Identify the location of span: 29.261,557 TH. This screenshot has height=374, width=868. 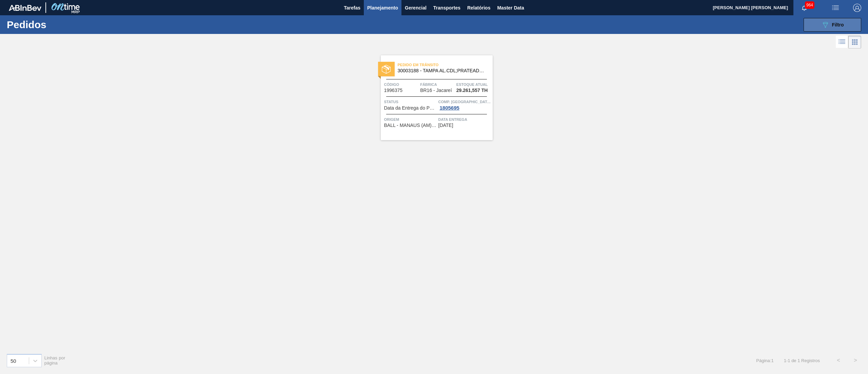
(472, 91).